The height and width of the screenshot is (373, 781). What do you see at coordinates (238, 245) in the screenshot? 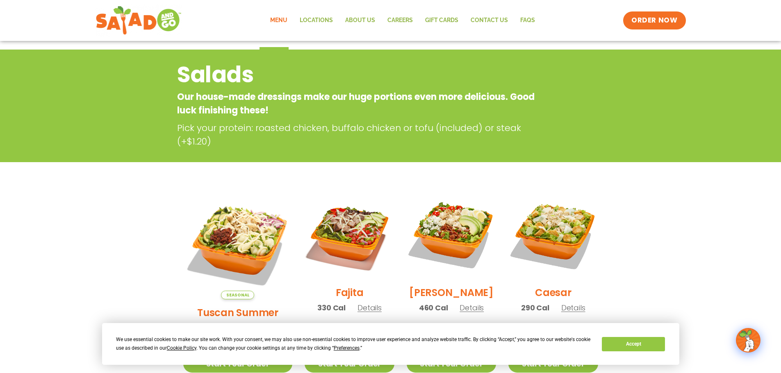
I see `img: Product photo for Tuscan Summer Salad` at bounding box center [238, 245].